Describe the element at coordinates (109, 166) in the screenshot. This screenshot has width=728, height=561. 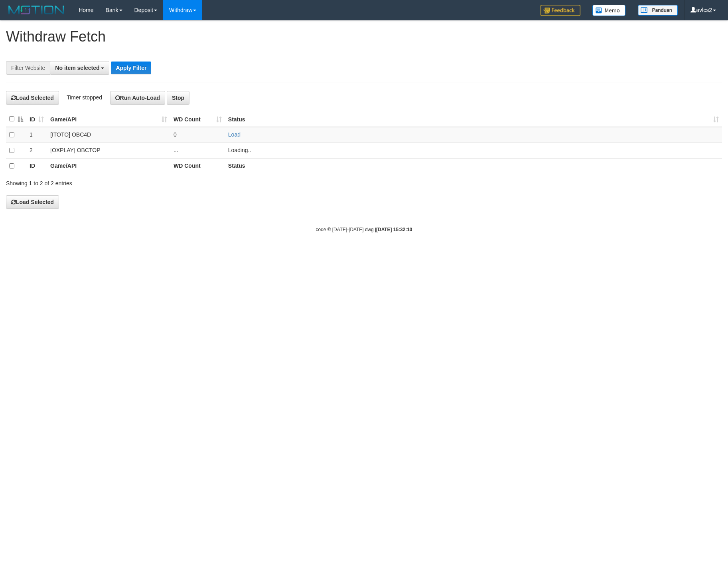
I see `th: Game/API` at that location.